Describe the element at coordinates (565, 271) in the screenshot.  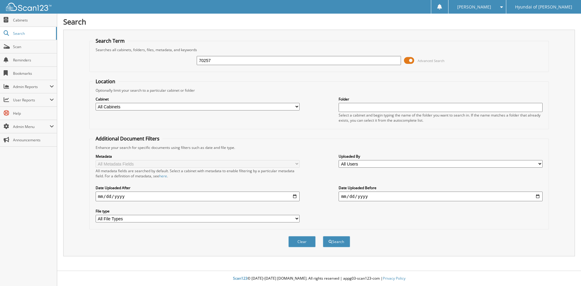
I see `div: Chat Widget` at that location.